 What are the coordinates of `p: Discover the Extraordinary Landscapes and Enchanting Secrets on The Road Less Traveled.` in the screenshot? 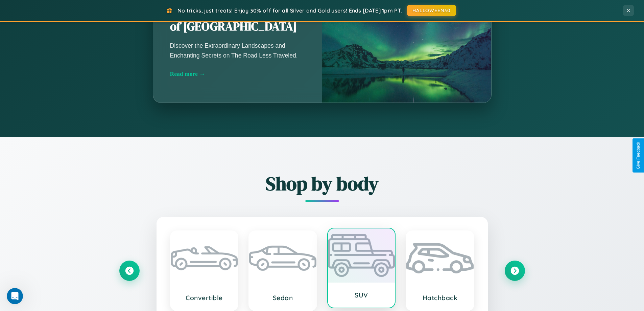 It's located at (238, 50).